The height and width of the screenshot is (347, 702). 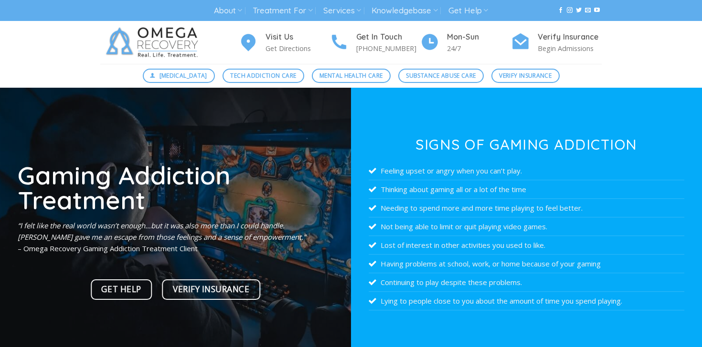 I want to click on p: Get Directions, so click(x=297, y=48).